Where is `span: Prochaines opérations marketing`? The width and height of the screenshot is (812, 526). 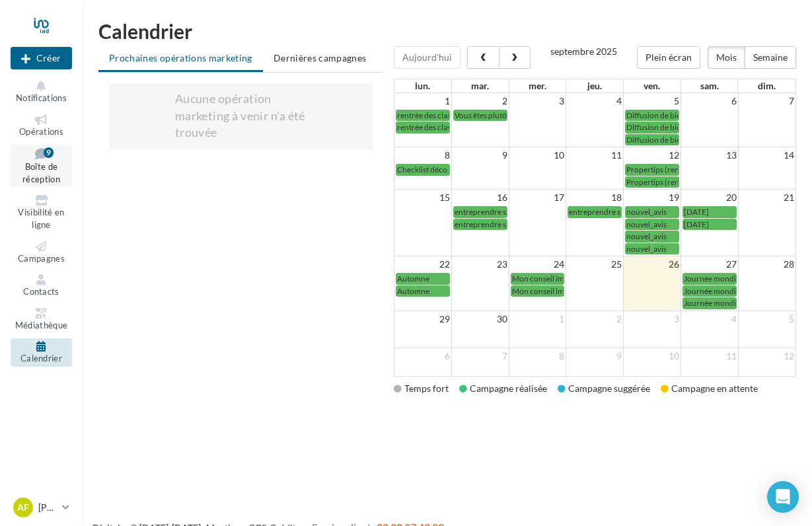 span: Prochaines opérations marketing is located at coordinates (180, 58).